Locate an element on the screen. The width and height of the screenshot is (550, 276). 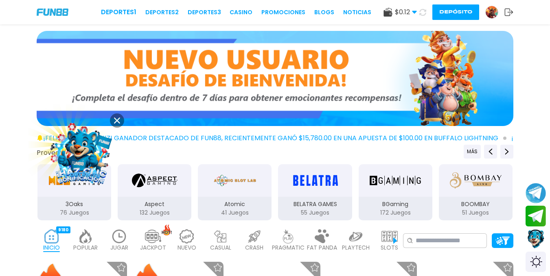
p: 172 Juegos is located at coordinates (395, 213).